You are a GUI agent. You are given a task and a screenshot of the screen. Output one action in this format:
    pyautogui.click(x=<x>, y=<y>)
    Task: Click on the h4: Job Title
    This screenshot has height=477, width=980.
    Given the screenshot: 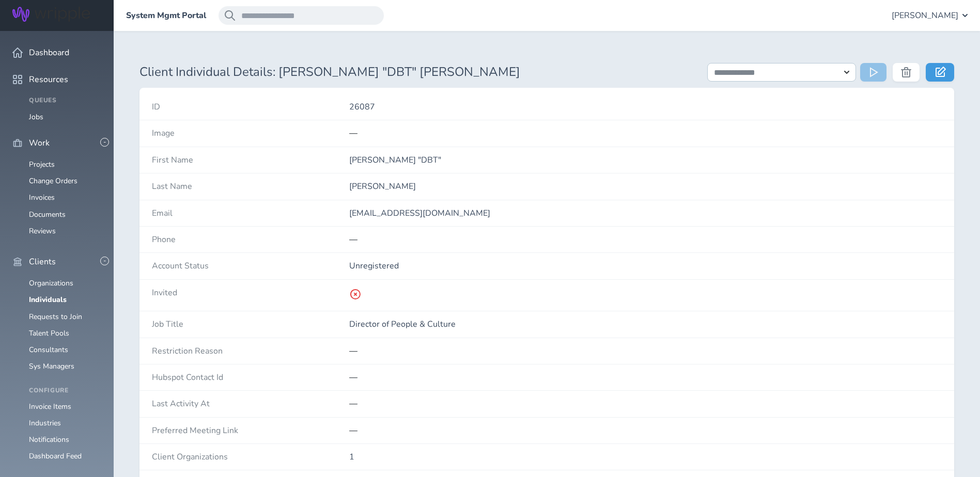 What is the action you would take?
    pyautogui.click(x=251, y=324)
    